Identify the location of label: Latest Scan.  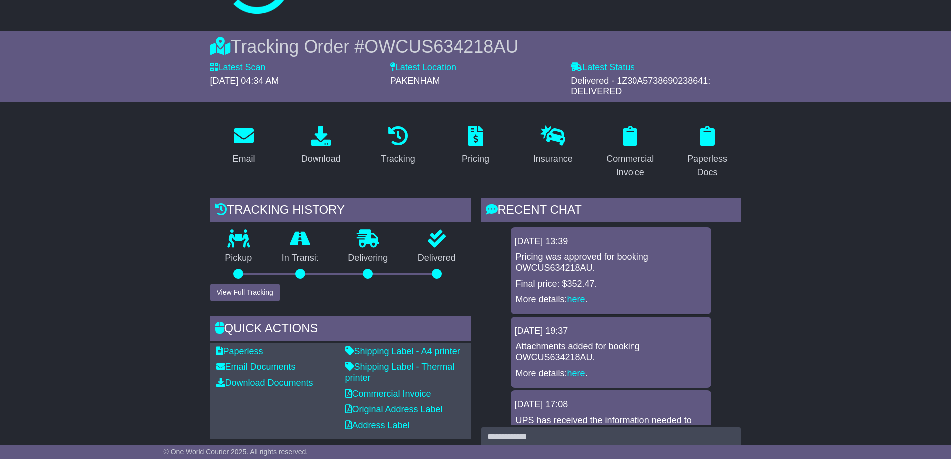
(238, 68).